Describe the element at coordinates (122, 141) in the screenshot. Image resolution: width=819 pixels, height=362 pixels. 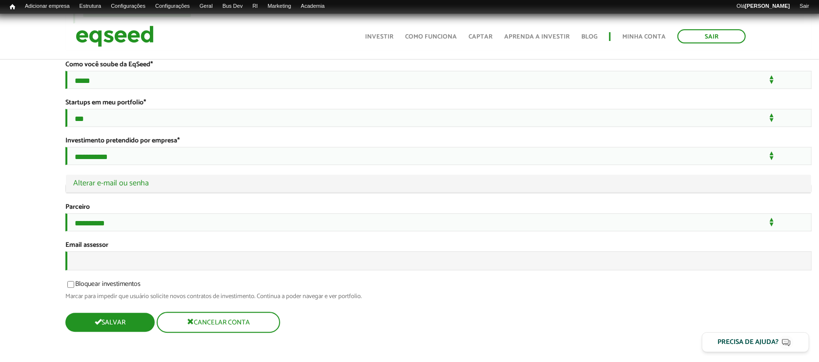
I see `label: Investimento pretendido por empresa` at that location.